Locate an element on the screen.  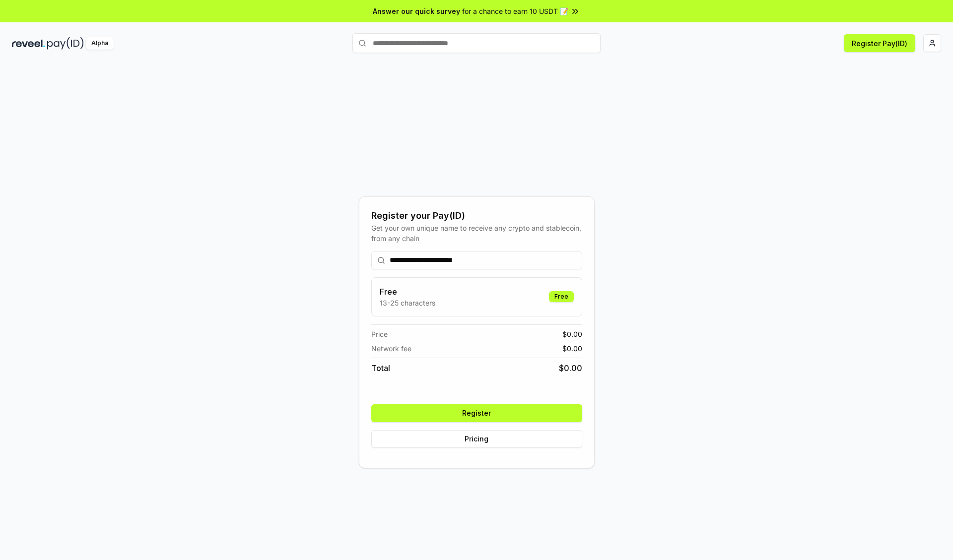
img: reveel_dark is located at coordinates (28, 43).